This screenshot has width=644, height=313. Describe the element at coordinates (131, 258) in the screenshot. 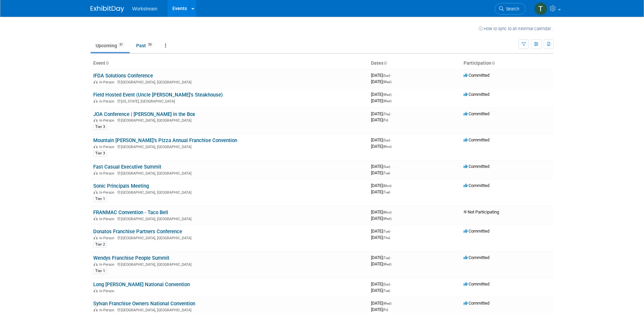

I see `a: Wendys Franchise People Summit` at that location.